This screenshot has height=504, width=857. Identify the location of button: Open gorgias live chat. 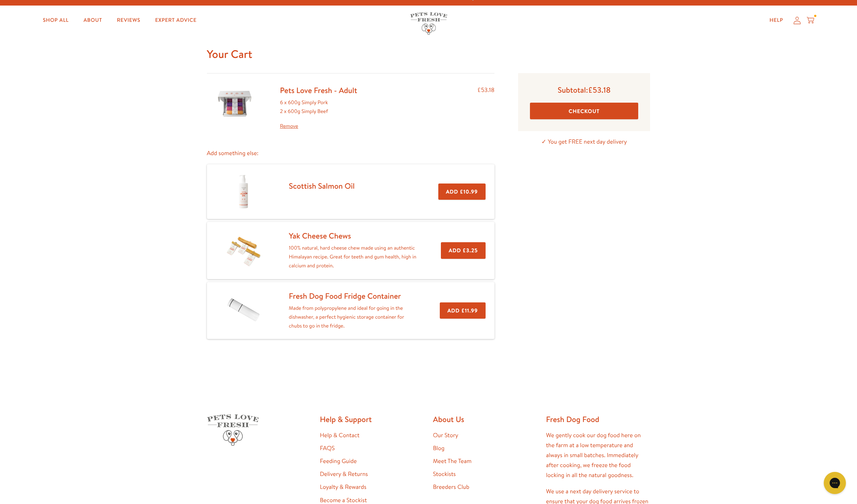
(15, 14).